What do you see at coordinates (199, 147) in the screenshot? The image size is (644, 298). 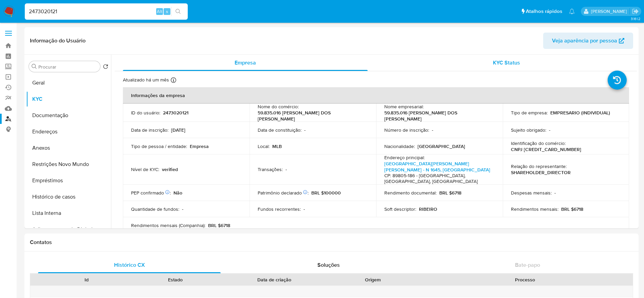 I see `p: Empresa` at bounding box center [199, 147].